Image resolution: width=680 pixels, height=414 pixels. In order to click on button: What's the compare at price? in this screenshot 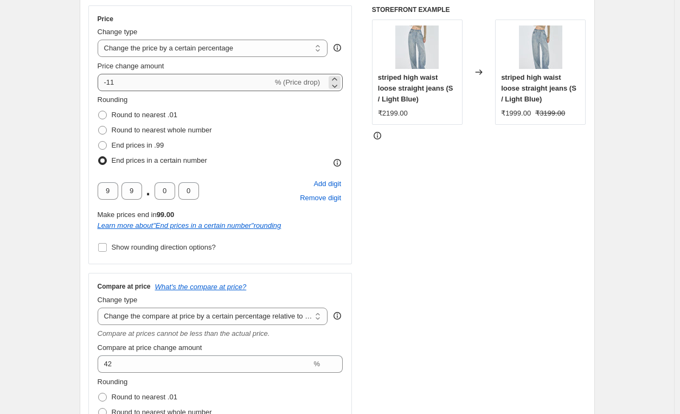, I will do `click(201, 286)`.